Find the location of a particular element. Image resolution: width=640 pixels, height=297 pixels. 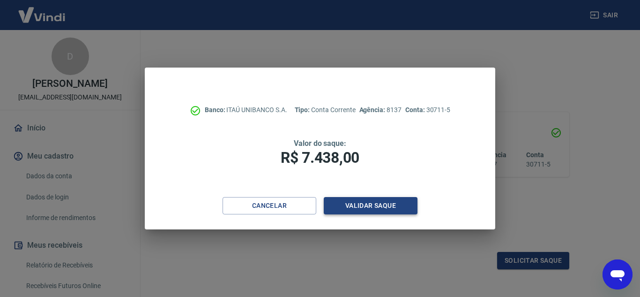

span: Banco: is located at coordinates (216, 110).